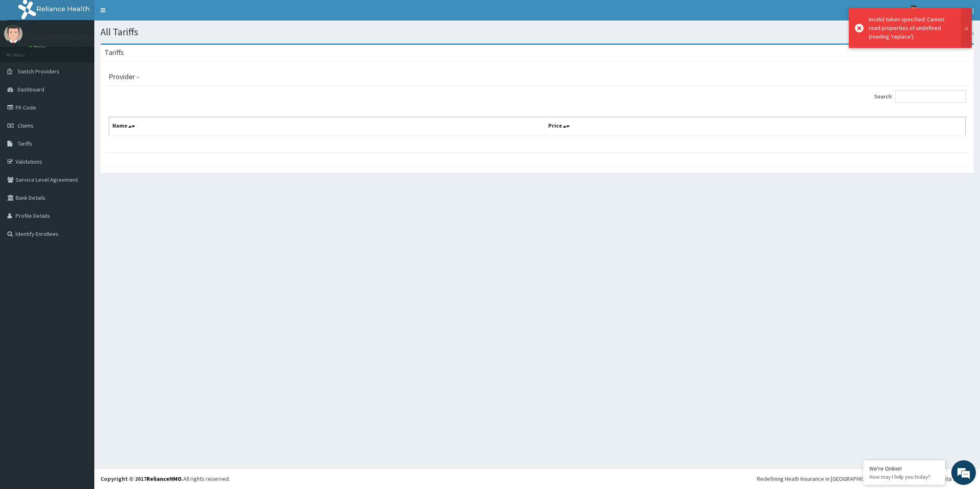  Describe the element at coordinates (25, 143) in the screenshot. I see `span: Tariffs` at that location.